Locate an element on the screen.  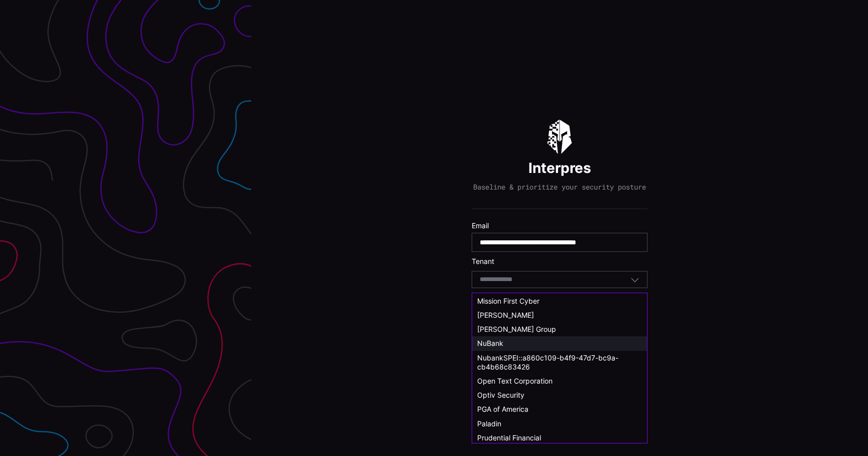
p: Baseline & prioritize your security posture is located at coordinates (560, 187).